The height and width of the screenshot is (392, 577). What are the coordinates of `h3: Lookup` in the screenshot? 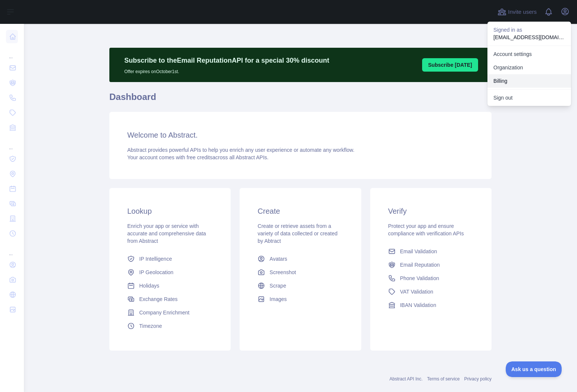 It's located at (170, 211).